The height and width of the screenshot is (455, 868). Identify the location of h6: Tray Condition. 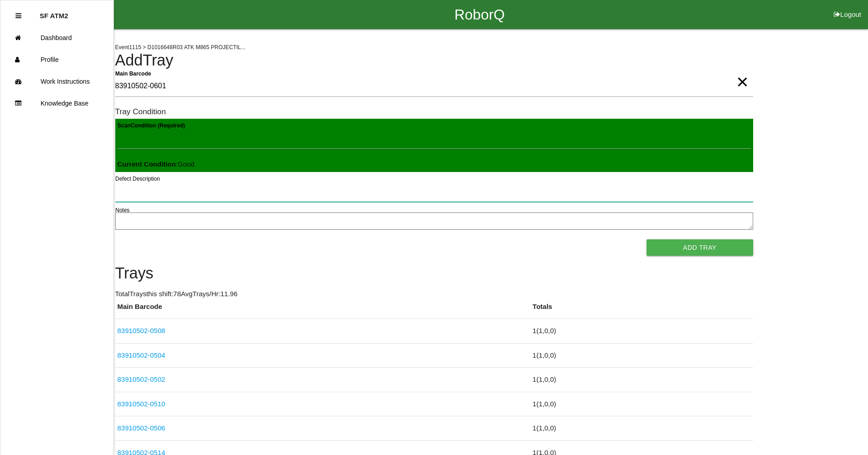
(434, 112).